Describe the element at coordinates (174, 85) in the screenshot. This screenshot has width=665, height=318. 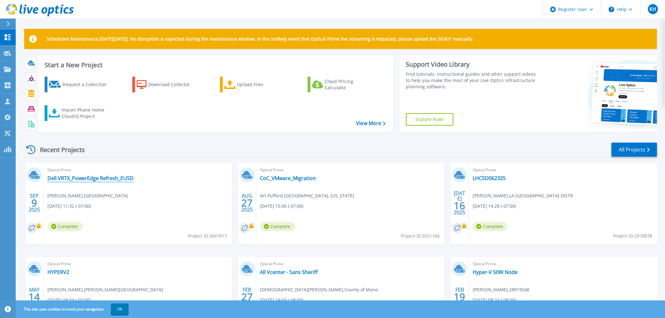
I see `div: Download Collector` at that location.